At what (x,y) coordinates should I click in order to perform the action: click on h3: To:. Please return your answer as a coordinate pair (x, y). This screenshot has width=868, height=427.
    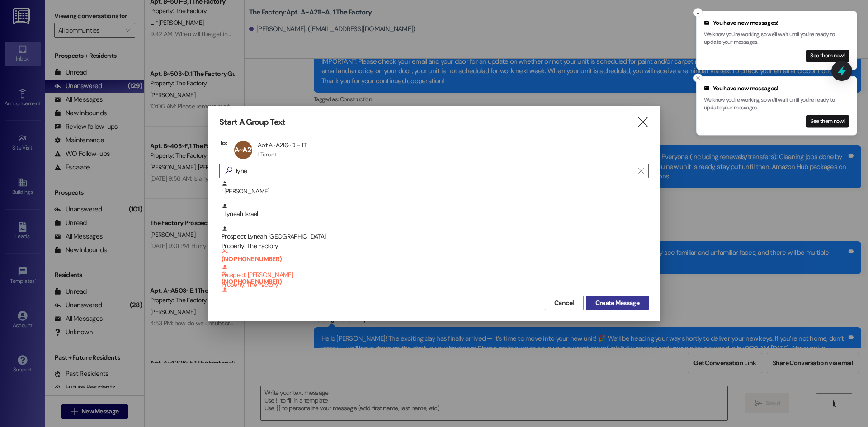
    Looking at the image, I should click on (223, 143).